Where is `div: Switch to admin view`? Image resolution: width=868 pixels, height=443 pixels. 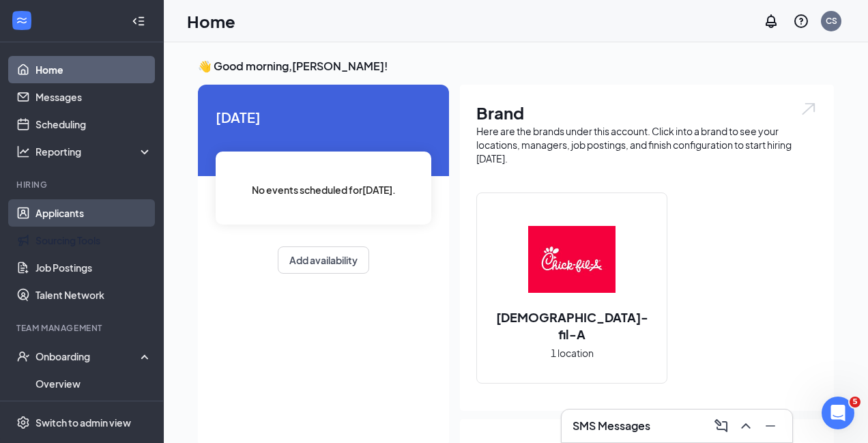
div: Switch to admin view is located at coordinates (83, 422).